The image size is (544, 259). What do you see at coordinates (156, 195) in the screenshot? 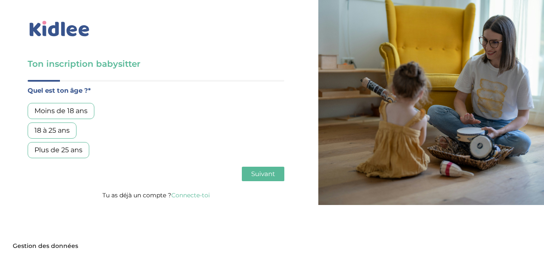
I see `p: Tu as déjà un compte ?` at bounding box center [156, 195].